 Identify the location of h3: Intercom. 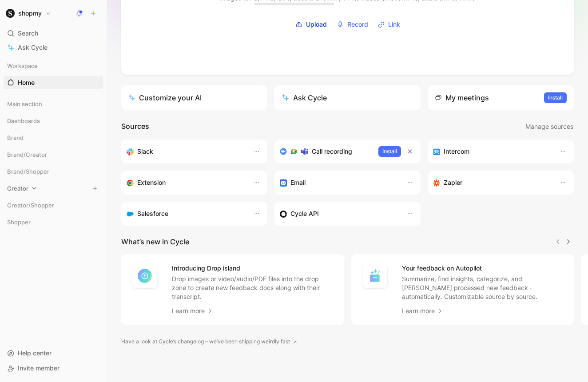
(456, 151).